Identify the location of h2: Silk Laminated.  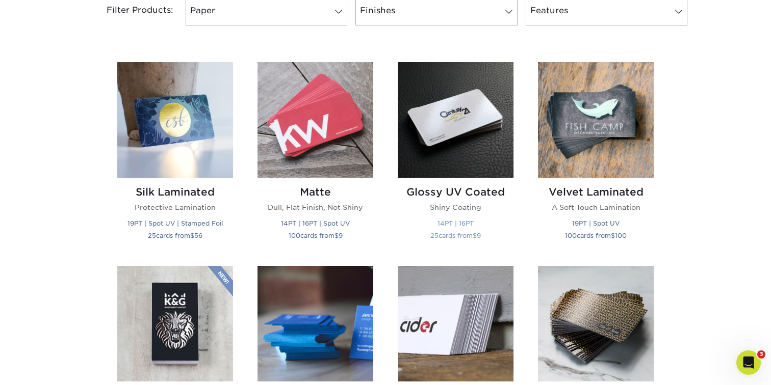
(175, 192).